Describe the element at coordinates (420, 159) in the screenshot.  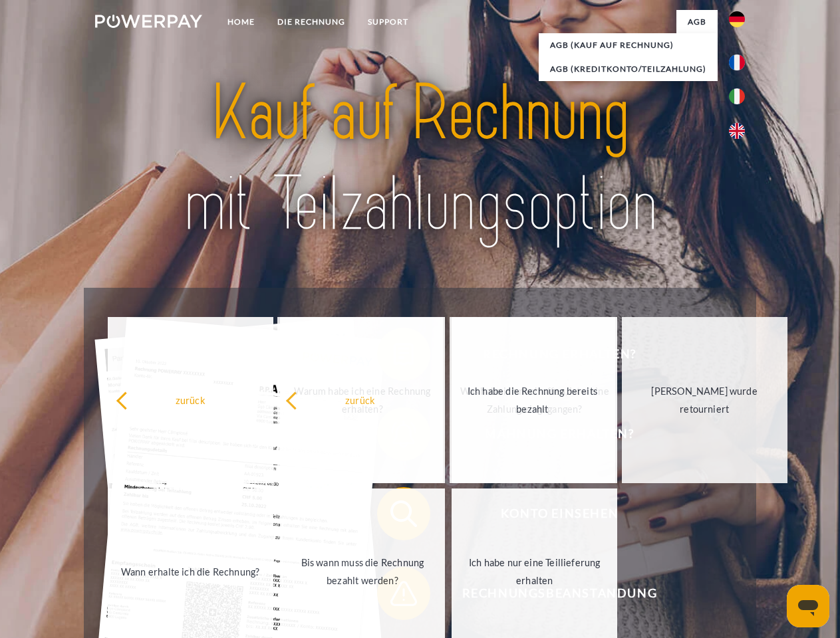
I see `img: title-powerpay_de.svg` at that location.